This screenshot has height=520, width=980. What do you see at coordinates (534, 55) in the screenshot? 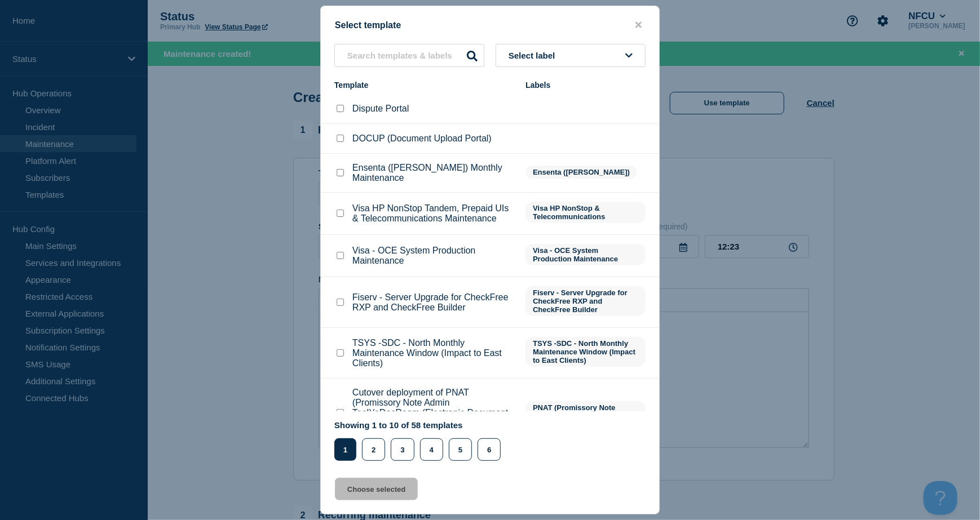
I see `span: Select label` at bounding box center [534, 55].